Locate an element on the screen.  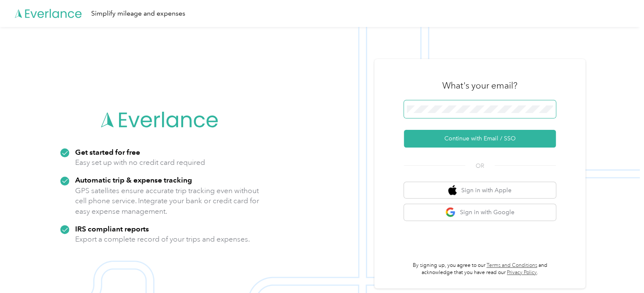
strong: IRS compliant reports is located at coordinates (112, 229).